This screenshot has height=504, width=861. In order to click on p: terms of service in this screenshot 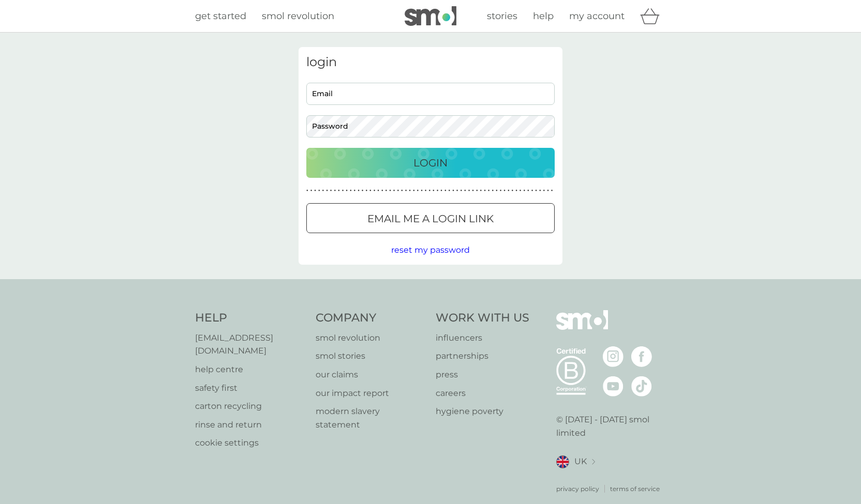, I will do `click(635, 489)`.